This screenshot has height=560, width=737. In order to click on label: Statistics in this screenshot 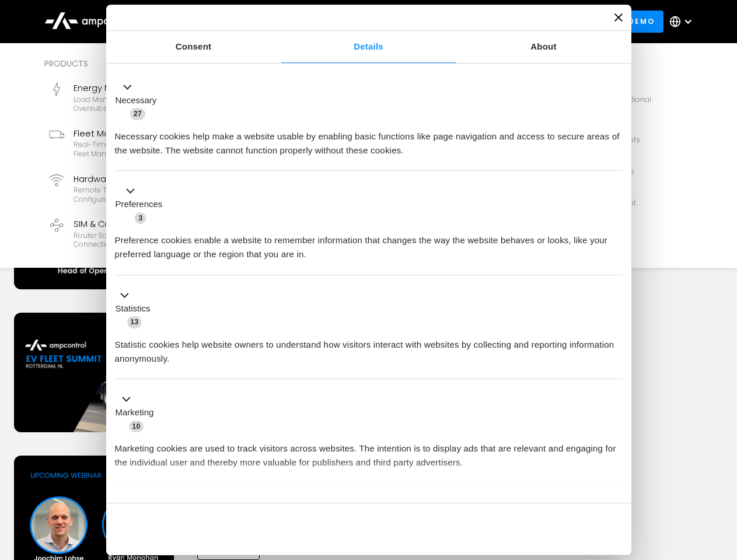, I will do `click(133, 308)`.